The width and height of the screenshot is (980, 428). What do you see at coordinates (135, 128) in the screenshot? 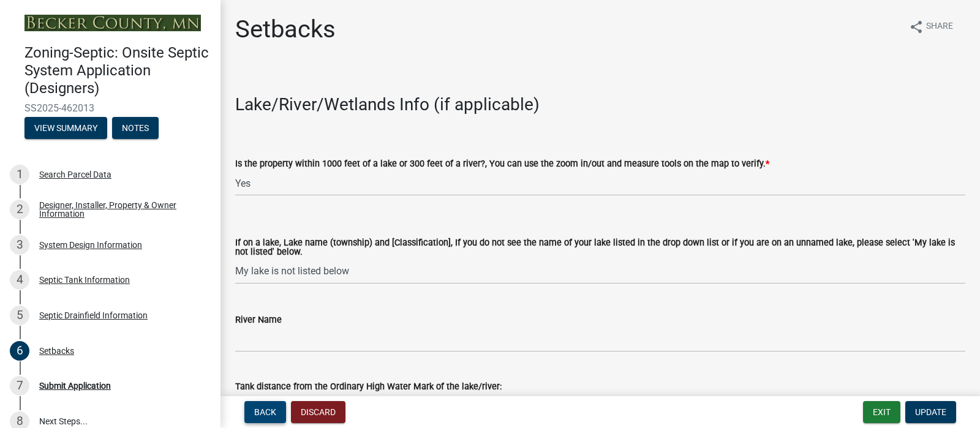
I see `button: Notes` at bounding box center [135, 128].